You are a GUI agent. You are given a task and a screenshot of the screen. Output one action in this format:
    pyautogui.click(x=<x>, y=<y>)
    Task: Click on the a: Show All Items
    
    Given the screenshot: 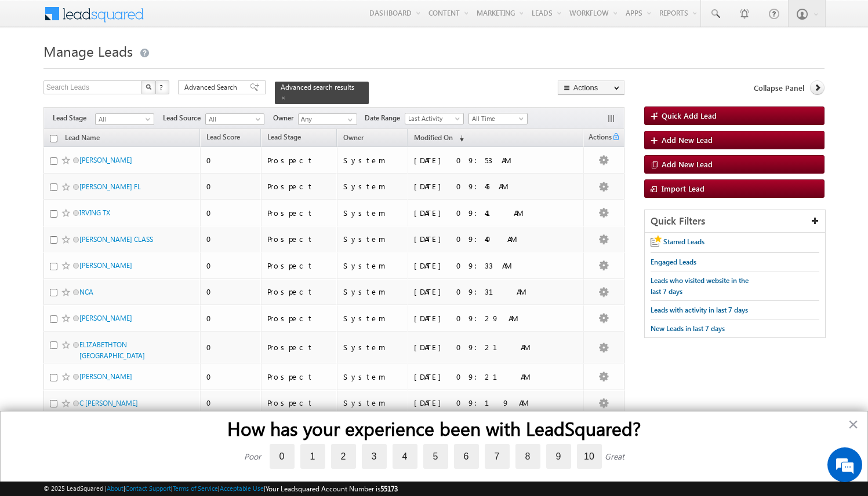 What is the action you would take?
    pyautogui.click(x=349, y=120)
    